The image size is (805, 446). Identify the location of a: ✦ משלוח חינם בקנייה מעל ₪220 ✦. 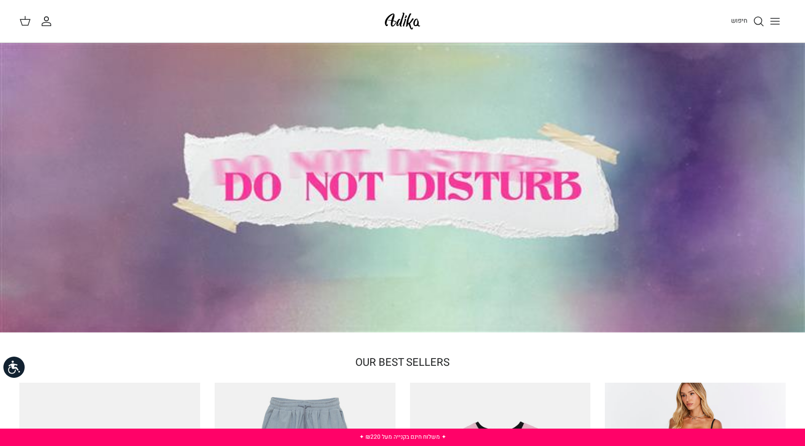
(403, 437).